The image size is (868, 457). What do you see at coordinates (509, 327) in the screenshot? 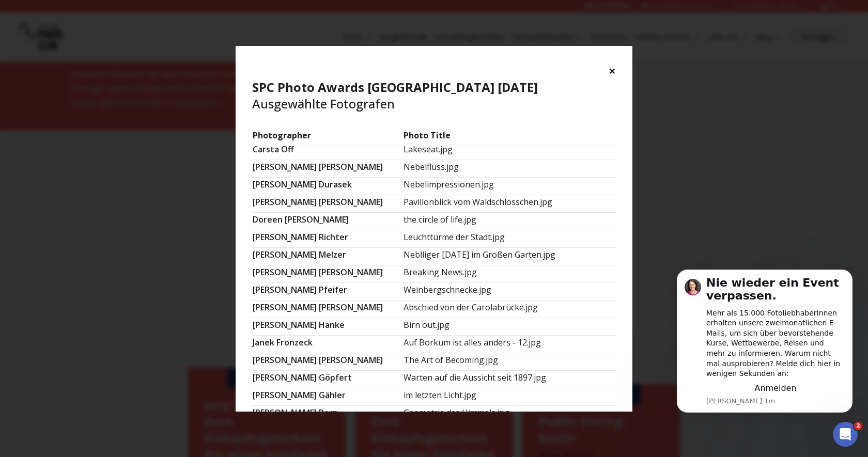
I see `td: Birn out.jpg` at bounding box center [509, 327].